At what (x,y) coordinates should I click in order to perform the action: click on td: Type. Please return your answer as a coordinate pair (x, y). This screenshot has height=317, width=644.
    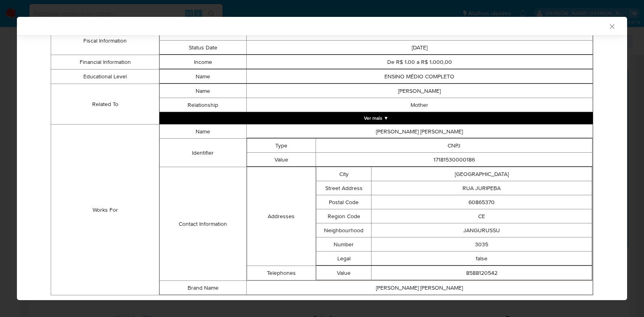
    Looking at the image, I should click on (281, 146).